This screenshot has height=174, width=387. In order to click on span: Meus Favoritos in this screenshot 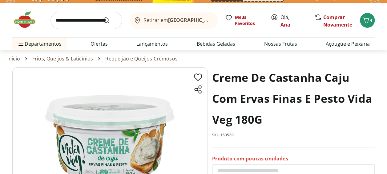, I will do `click(249, 20)`.